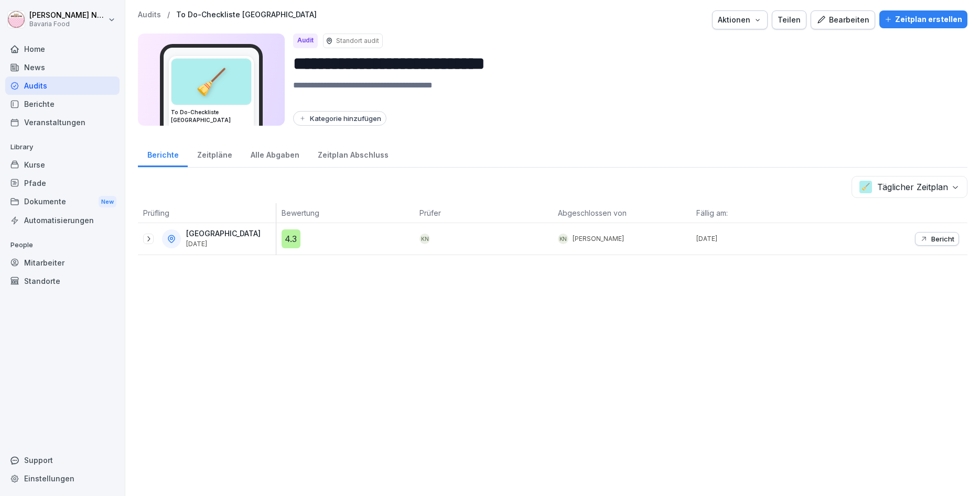 This screenshot has width=980, height=496. What do you see at coordinates (150, 15) in the screenshot?
I see `p: Audits` at bounding box center [150, 15].